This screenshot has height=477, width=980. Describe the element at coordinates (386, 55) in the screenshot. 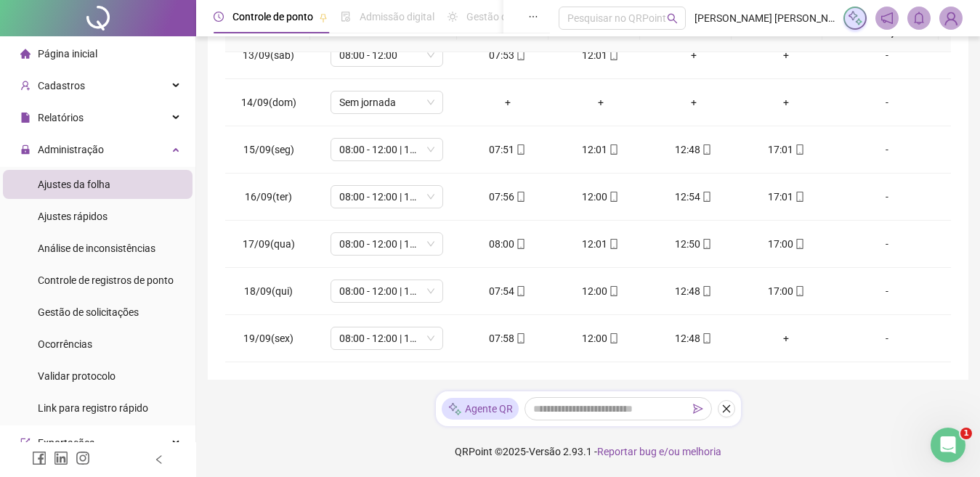

I see `span: 08:00 - 12:00` at that location.